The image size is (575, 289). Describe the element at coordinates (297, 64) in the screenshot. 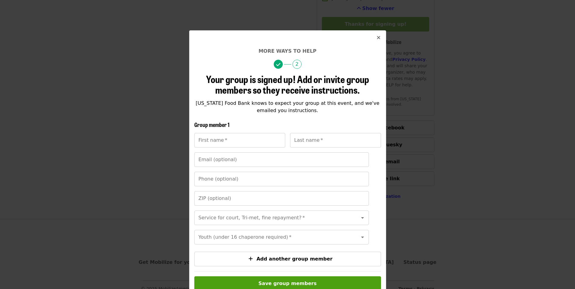

I see `span: 2` at that location.